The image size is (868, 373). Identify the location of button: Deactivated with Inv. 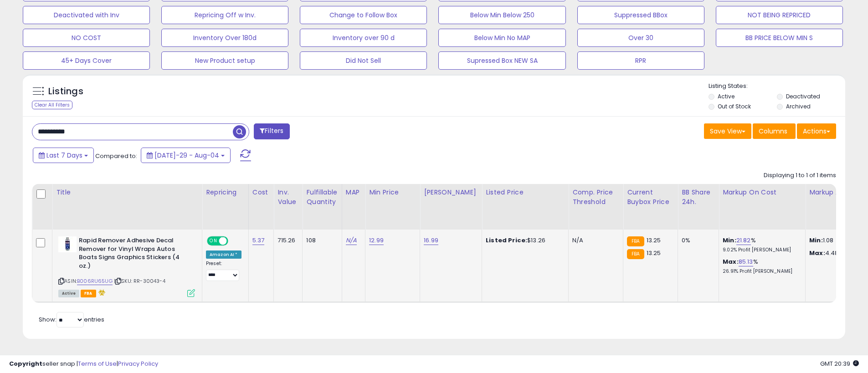
(86, 15).